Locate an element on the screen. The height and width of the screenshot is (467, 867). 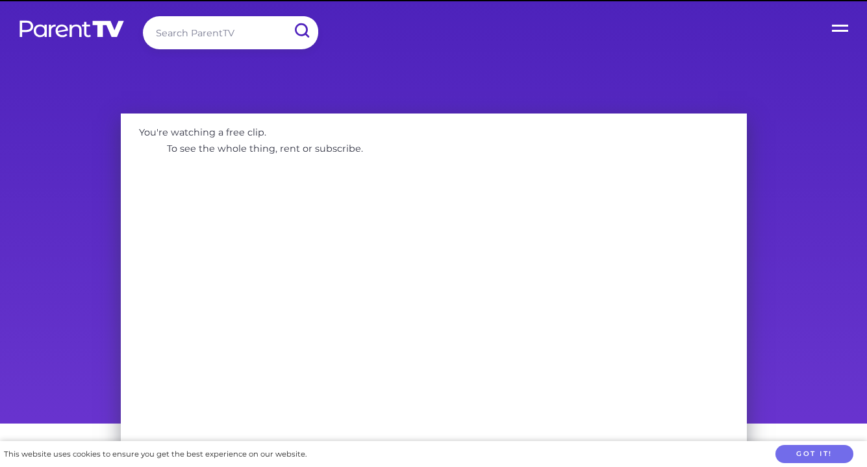
input: Search ParentTV is located at coordinates (230, 32).